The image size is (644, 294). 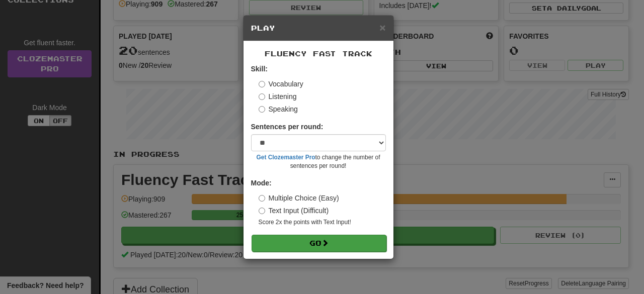 I want to click on input: Multiple Choice (Easy), so click(x=261, y=198).